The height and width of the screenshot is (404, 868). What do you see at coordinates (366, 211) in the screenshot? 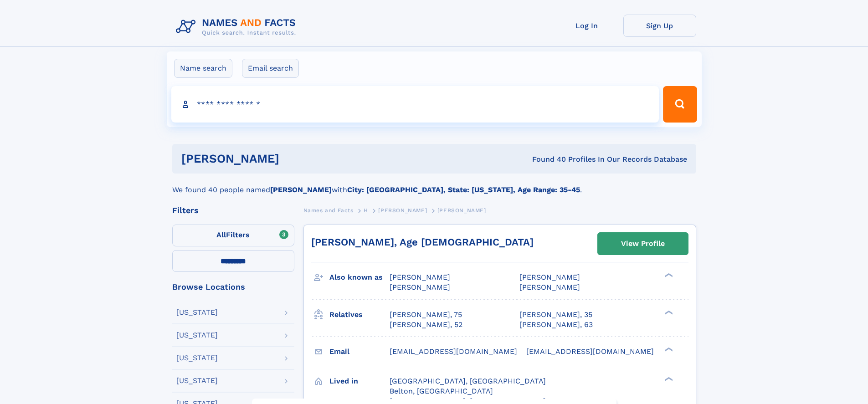
I see `span: H` at bounding box center [366, 211].